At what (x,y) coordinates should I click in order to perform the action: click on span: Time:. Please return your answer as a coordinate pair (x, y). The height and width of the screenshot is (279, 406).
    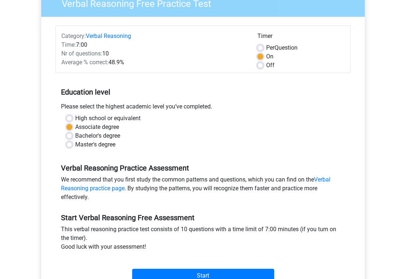
    Looking at the image, I should click on (69, 45).